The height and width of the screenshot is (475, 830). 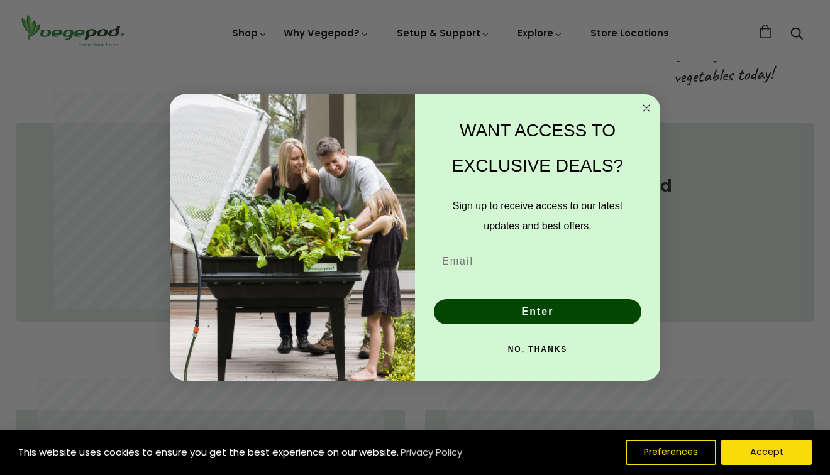 I want to click on button: Close dialog, so click(x=646, y=108).